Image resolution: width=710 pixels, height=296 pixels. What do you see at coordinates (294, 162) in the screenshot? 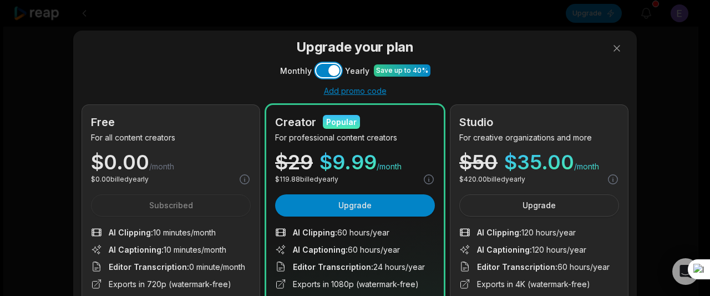
I see `div: $ 29` at bounding box center [294, 162].